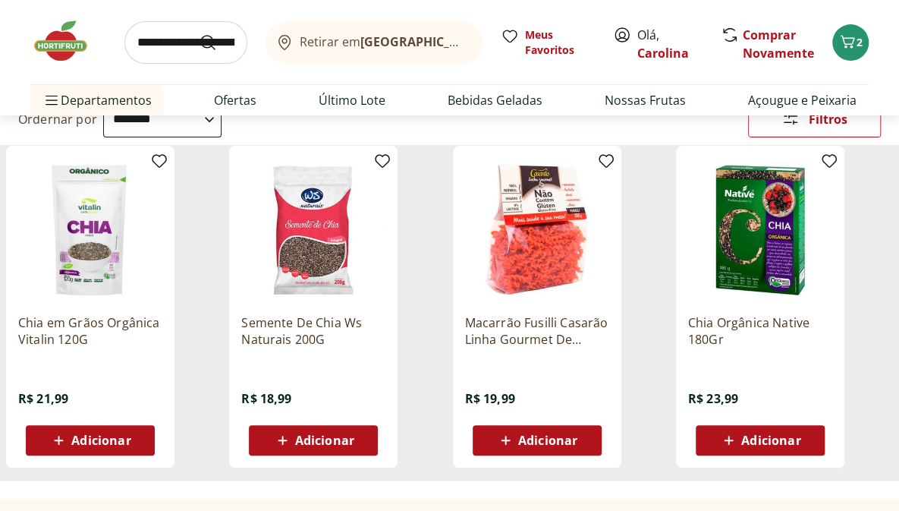  What do you see at coordinates (779, 44) in the screenshot?
I see `a: Comprar Novamente` at bounding box center [779, 44].